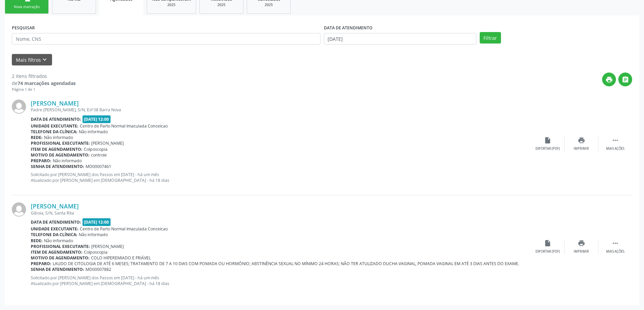  I want to click on div: Giboia, S/N, Santa Rita, so click(280, 213).